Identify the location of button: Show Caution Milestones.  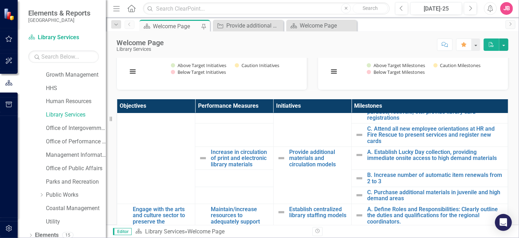
(457, 65).